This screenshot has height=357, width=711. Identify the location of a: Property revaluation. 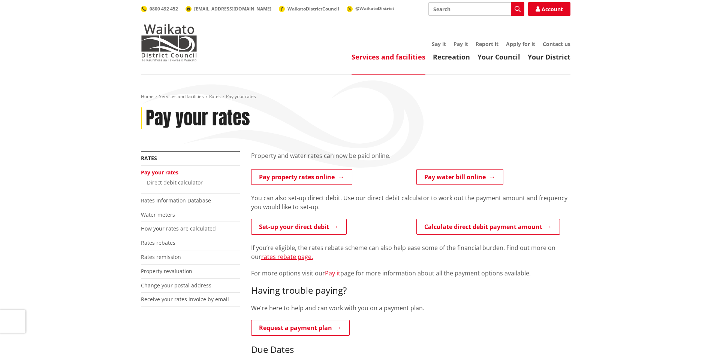
(166, 271).